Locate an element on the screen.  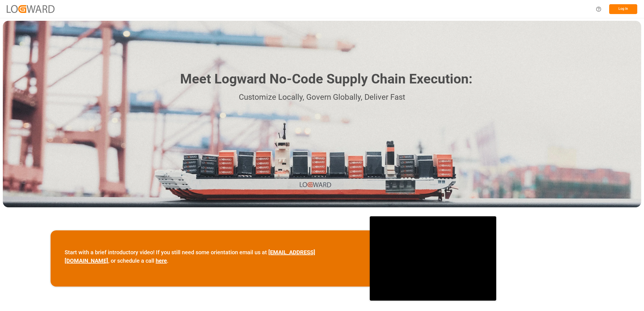
p: Customize Locally, Govern Globally, Deliver Fast is located at coordinates (322, 97).